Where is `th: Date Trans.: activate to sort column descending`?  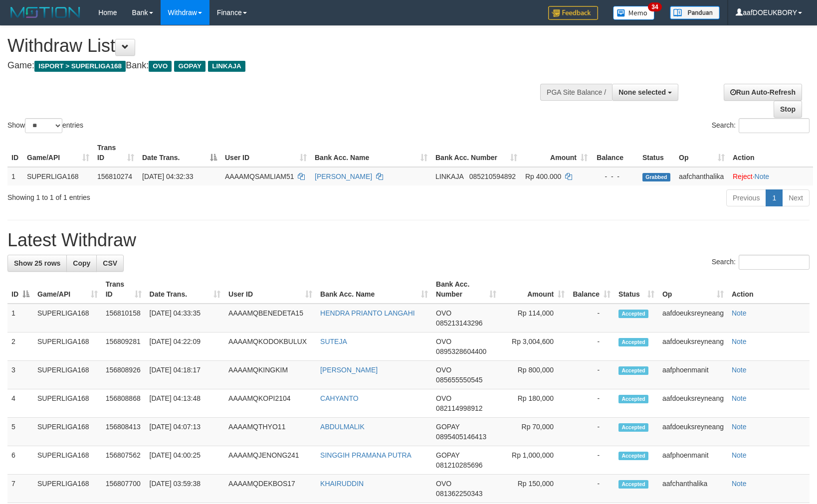
th: Date Trans.: activate to sort column descending is located at coordinates (180, 153).